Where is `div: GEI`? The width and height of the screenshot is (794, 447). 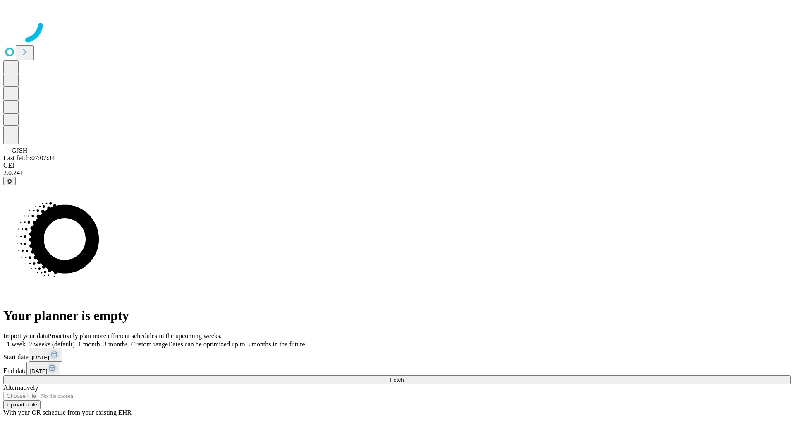 div: GEI is located at coordinates (397, 165).